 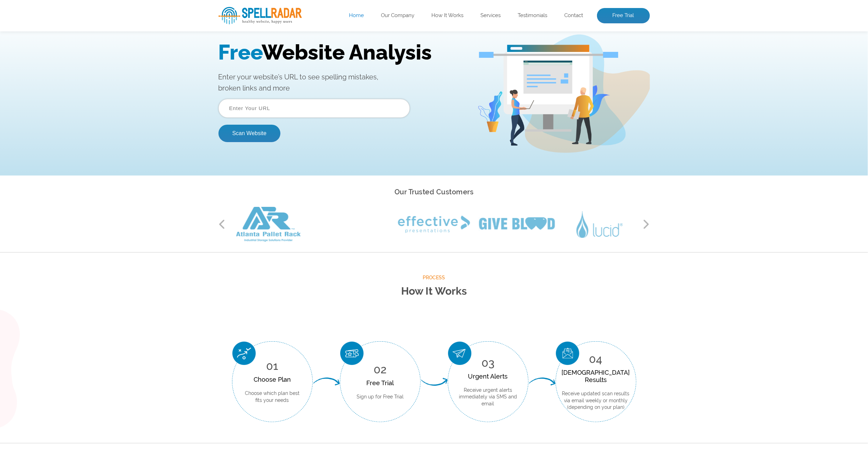 What do you see at coordinates (244, 353) in the screenshot?
I see `img: Choose Plan` at bounding box center [244, 353].